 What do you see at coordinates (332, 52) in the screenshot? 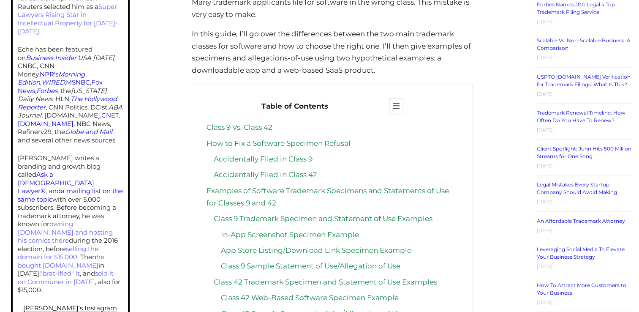
I see `p: In this guide, I’ll go over the differences between the two main trademark classes for software a...` at bounding box center [332, 52].